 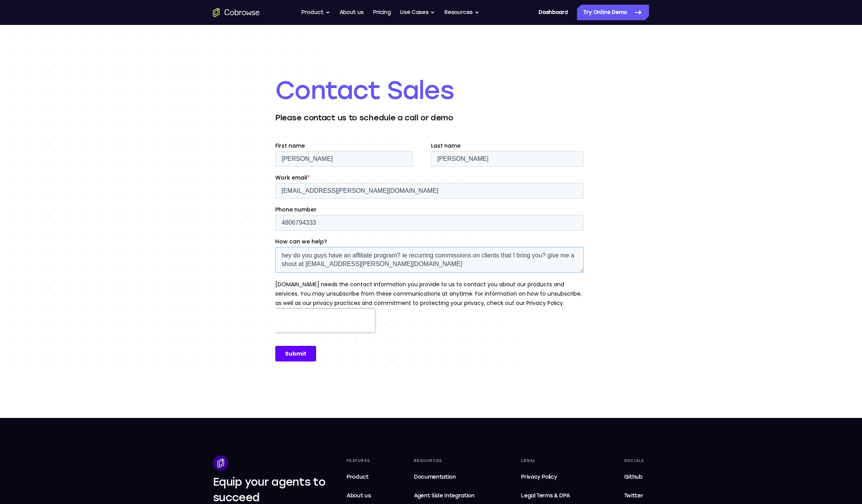 What do you see at coordinates (316, 13) in the screenshot?
I see `button: Product` at bounding box center [316, 13].